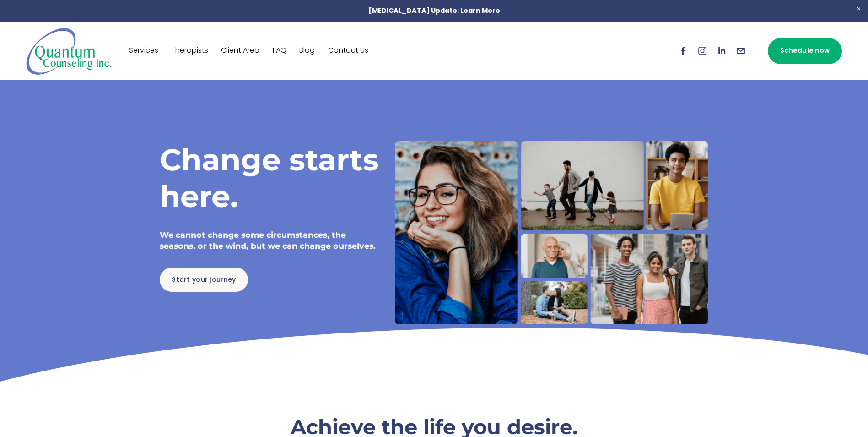 The height and width of the screenshot is (437, 868). Describe the element at coordinates (280, 51) in the screenshot. I see `a: FAQ` at that location.